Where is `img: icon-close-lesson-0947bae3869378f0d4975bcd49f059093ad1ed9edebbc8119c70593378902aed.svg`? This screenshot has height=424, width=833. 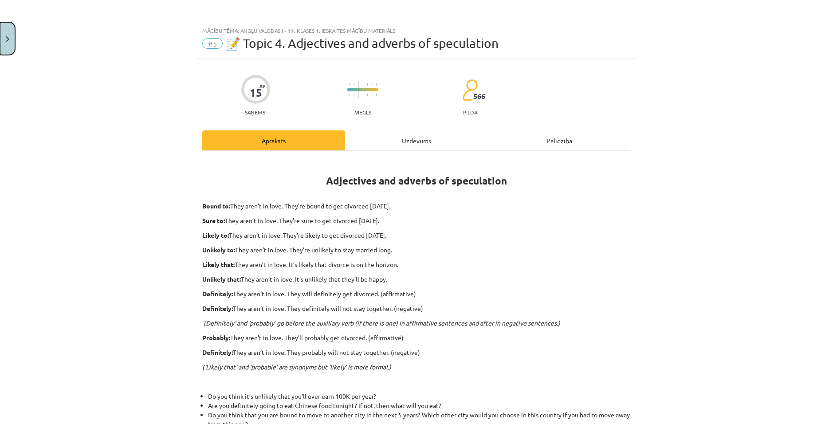
img: icon-close-lesson-0947bae3869378f0d4975bcd49f059093ad1ed9edebbc8119c70593378902aed.svg is located at coordinates (8, 39).